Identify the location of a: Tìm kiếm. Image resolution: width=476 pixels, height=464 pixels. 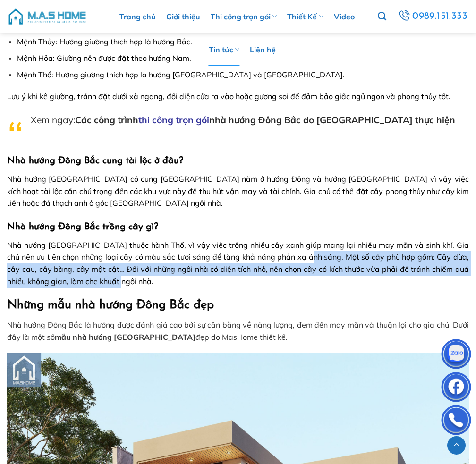
(382, 17).